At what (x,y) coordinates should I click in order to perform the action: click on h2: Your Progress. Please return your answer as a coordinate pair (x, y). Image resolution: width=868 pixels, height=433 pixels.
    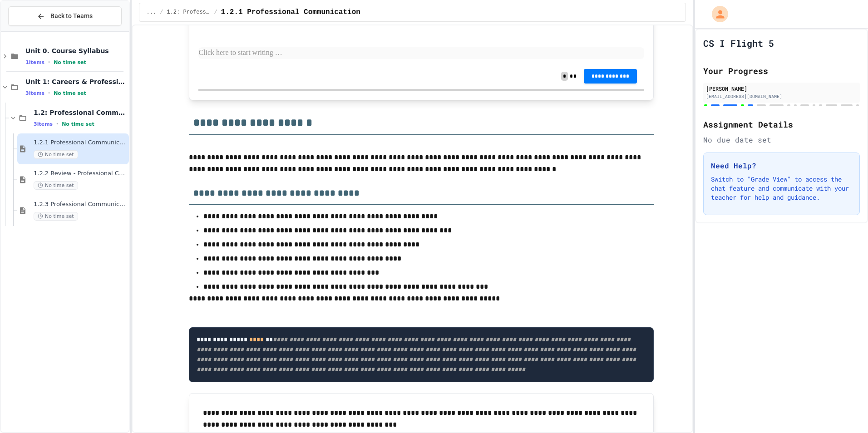
    Looking at the image, I should click on (781, 71).